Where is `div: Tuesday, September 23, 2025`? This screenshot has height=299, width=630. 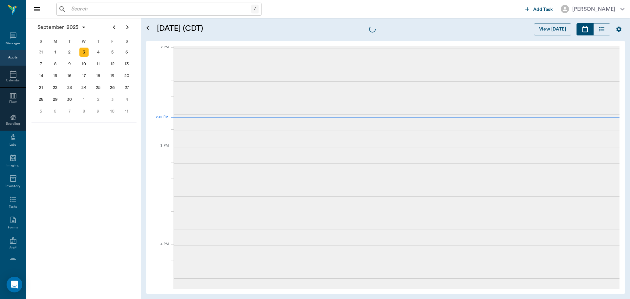
div: Tuesday, September 23, 2025 is located at coordinates (70, 88).